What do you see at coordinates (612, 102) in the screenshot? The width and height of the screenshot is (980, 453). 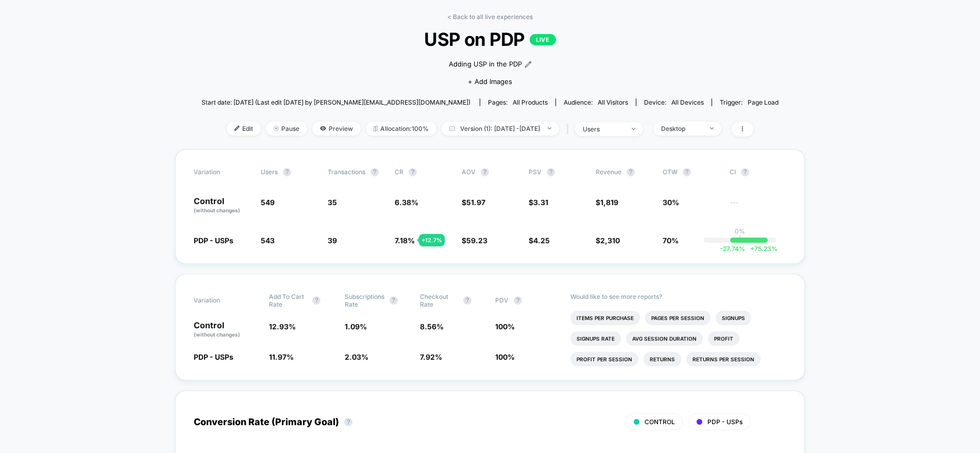 I see `span: All Visitors` at bounding box center [612, 102].